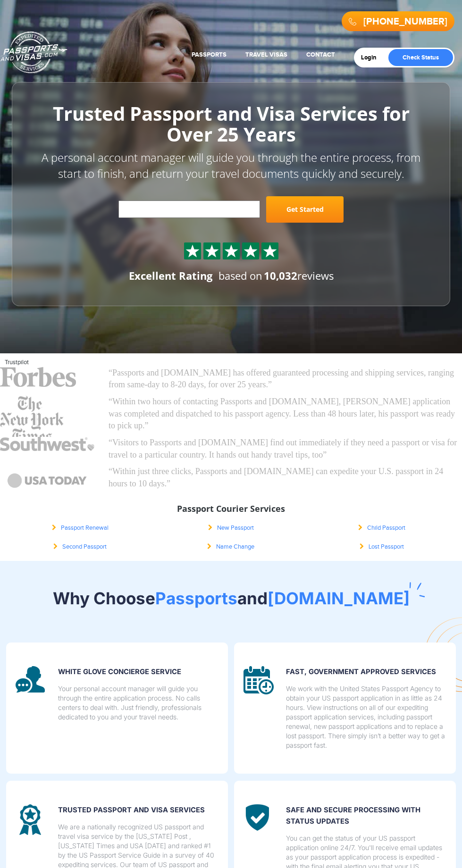  Describe the element at coordinates (305, 209) in the screenshot. I see `a: Get Started` at that location.